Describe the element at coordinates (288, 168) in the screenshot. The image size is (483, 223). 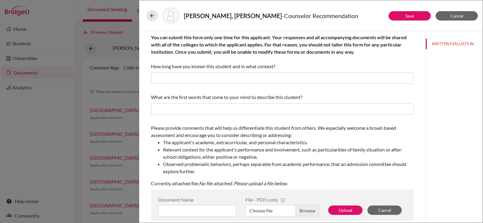
I see `li: Observed problematic behaviors, perhaps separable from academic performance, that an admission co...` at that location.